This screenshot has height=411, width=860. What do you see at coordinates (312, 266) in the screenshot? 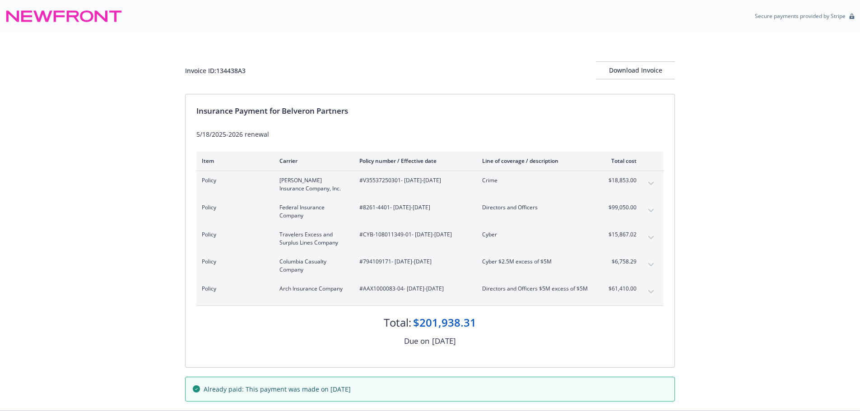
I see `span: Columbia Casualty Company` at bounding box center [312, 266].